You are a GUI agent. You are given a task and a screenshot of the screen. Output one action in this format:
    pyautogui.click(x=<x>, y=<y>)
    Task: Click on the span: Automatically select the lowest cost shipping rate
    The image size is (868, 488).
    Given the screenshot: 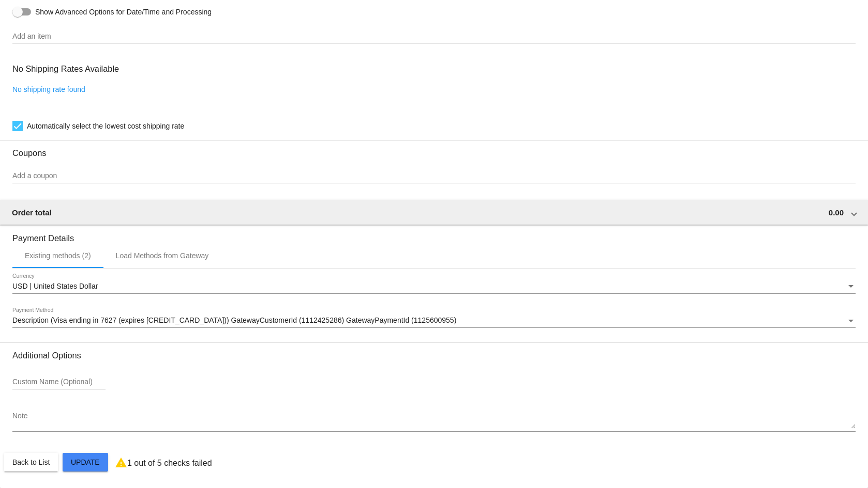 What is the action you would take?
    pyautogui.click(x=106, y=126)
    